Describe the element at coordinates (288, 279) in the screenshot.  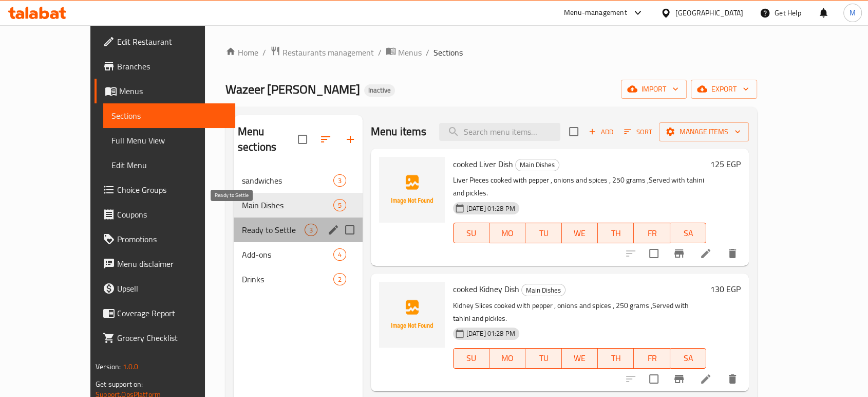
I see `span: Drinks` at that location.